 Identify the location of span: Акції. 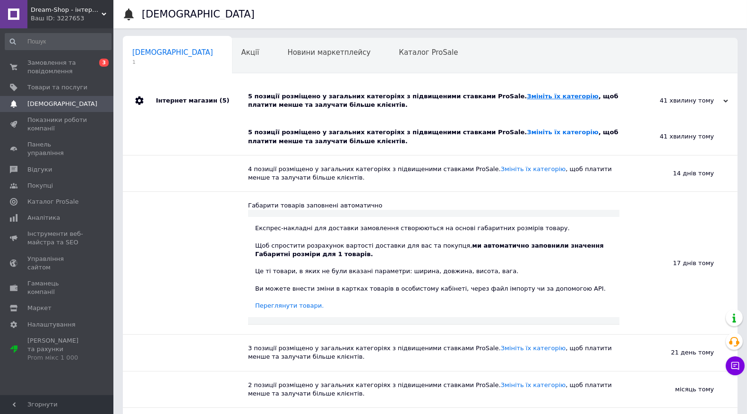
(250, 52).